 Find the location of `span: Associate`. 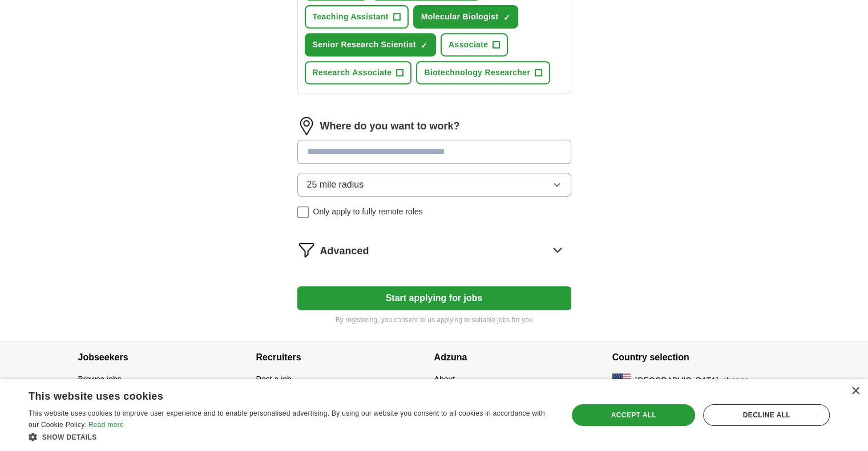

span: Associate is located at coordinates (468, 44).